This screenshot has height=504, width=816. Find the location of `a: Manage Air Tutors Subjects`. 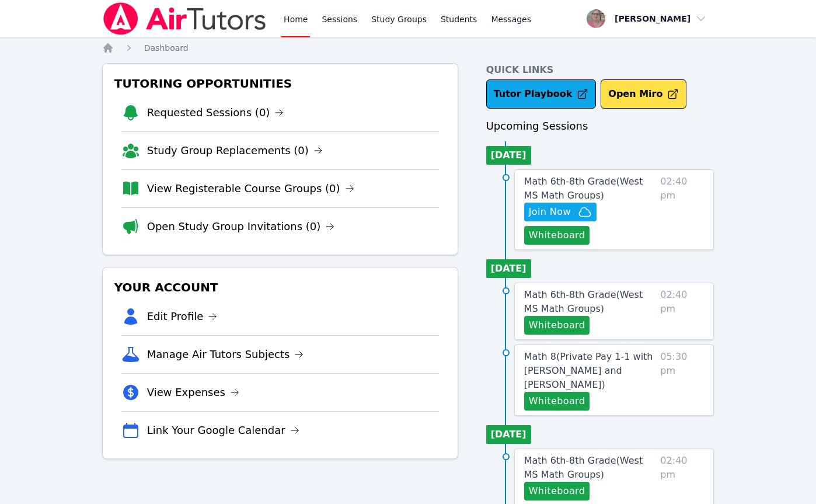

a: Manage Air Tutors Subjects is located at coordinates (226, 354).